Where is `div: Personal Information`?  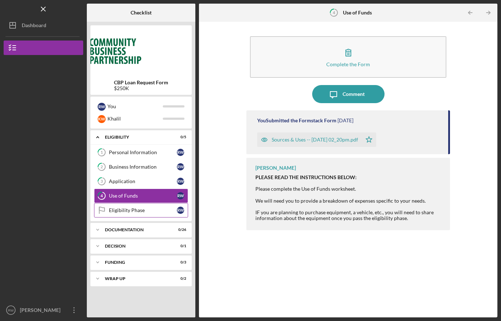
div: Personal Information is located at coordinates (143, 152).